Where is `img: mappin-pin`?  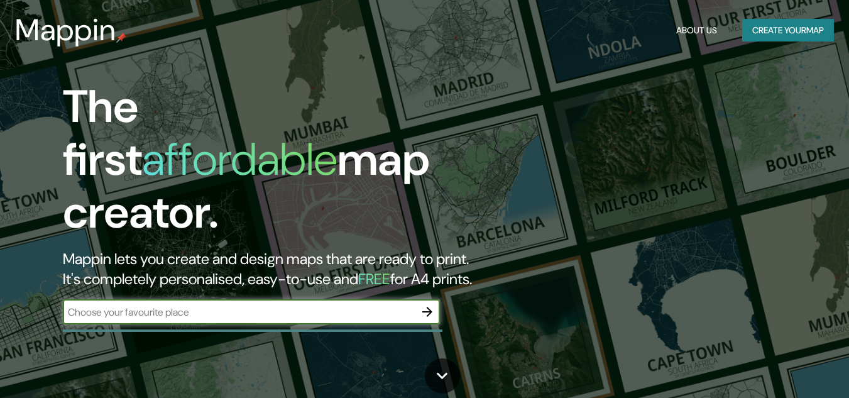
img: mappin-pin is located at coordinates (121, 38).